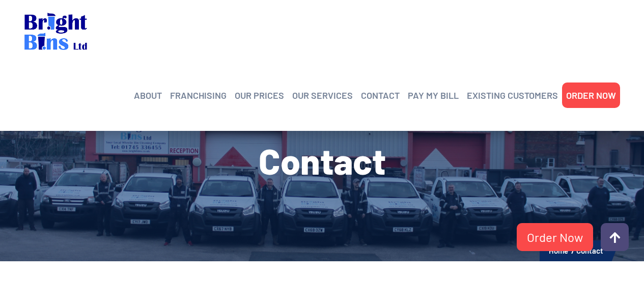 The height and width of the screenshot is (302, 644). What do you see at coordinates (148, 95) in the screenshot?
I see `a: ABOUT` at bounding box center [148, 95].